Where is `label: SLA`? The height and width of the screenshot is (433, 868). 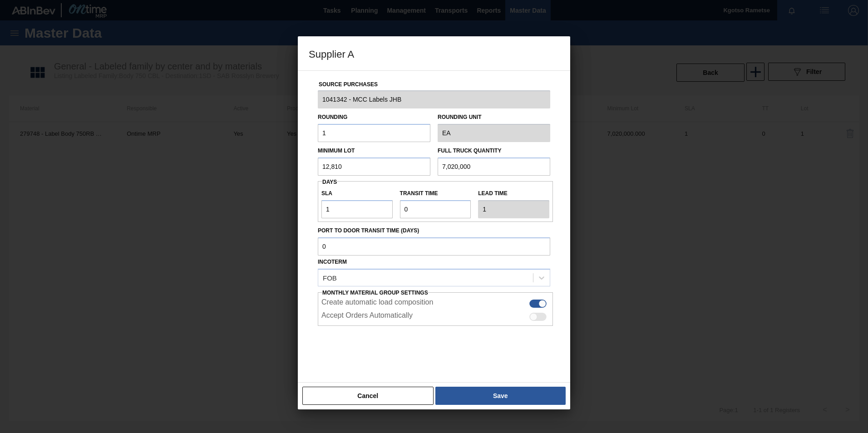
label: SLA is located at coordinates (357, 194).